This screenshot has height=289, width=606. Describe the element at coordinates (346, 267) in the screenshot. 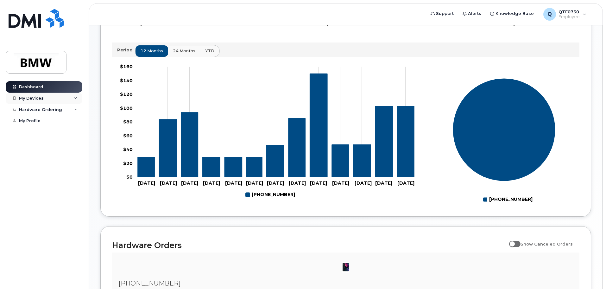

I see `img: image20231002-3703462-1ig824h.jpeg` at that location.